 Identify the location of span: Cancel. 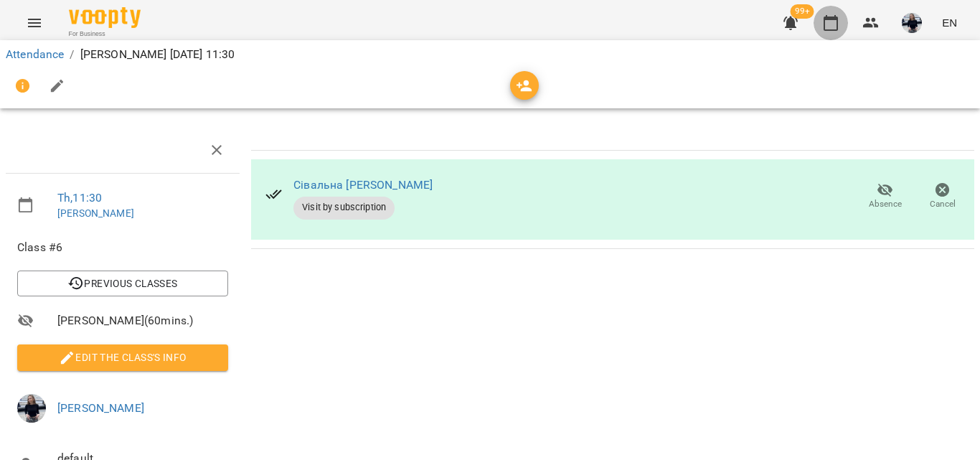
(943, 204).